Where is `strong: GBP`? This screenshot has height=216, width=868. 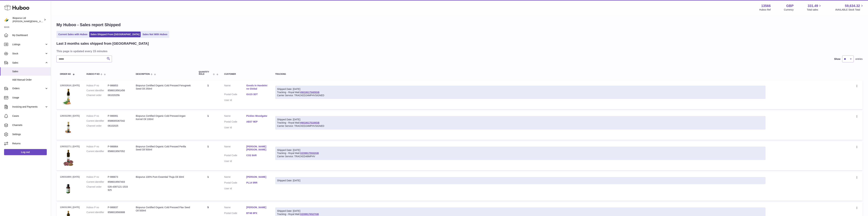 strong: GBP is located at coordinates (789, 6).